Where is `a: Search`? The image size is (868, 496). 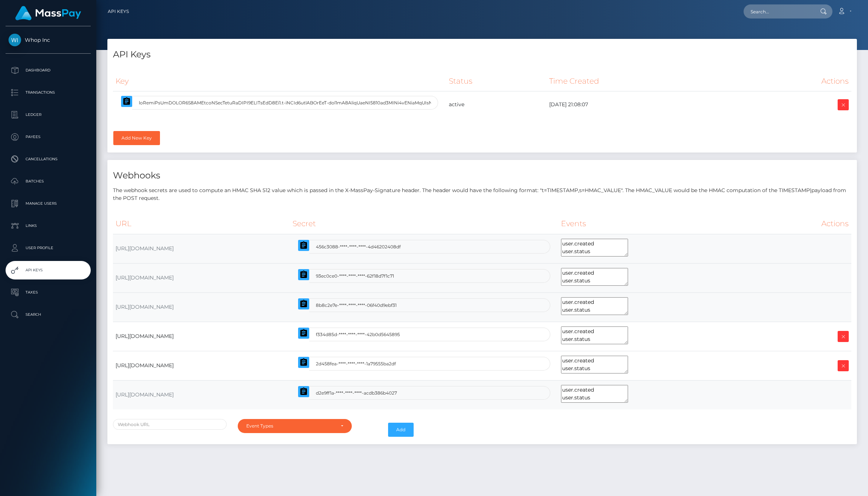
a: Search is located at coordinates (48, 314).